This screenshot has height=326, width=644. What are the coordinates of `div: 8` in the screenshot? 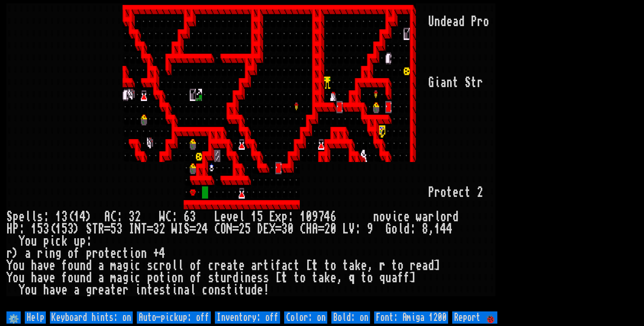 It's located at (425, 229).